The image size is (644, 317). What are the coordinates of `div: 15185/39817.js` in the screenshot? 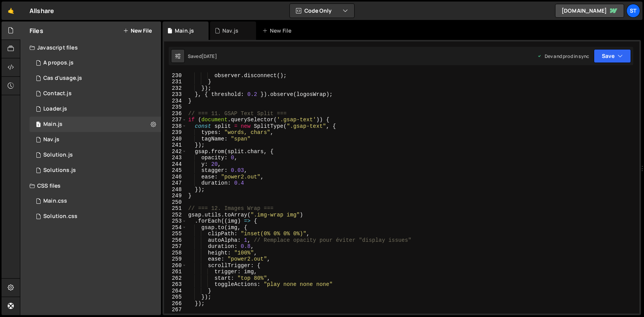 It's located at (95, 155).